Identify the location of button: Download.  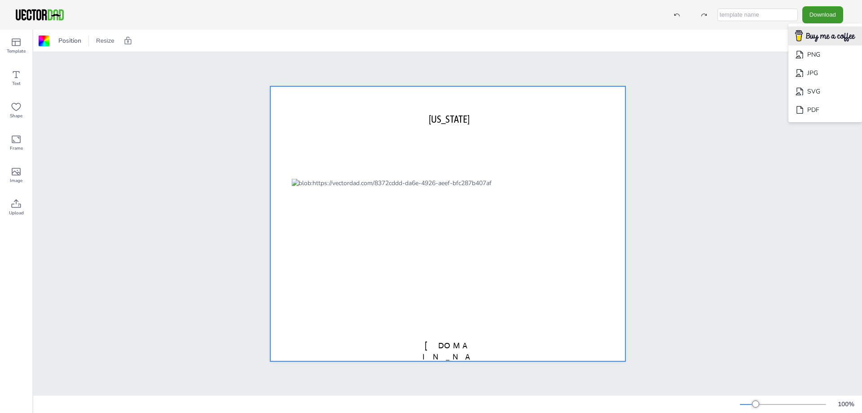
(822, 14).